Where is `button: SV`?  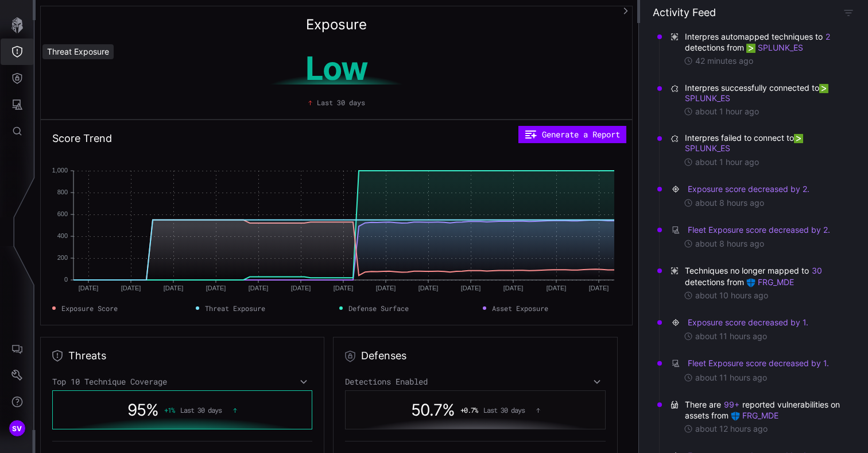 button: SV is located at coordinates (18, 429).